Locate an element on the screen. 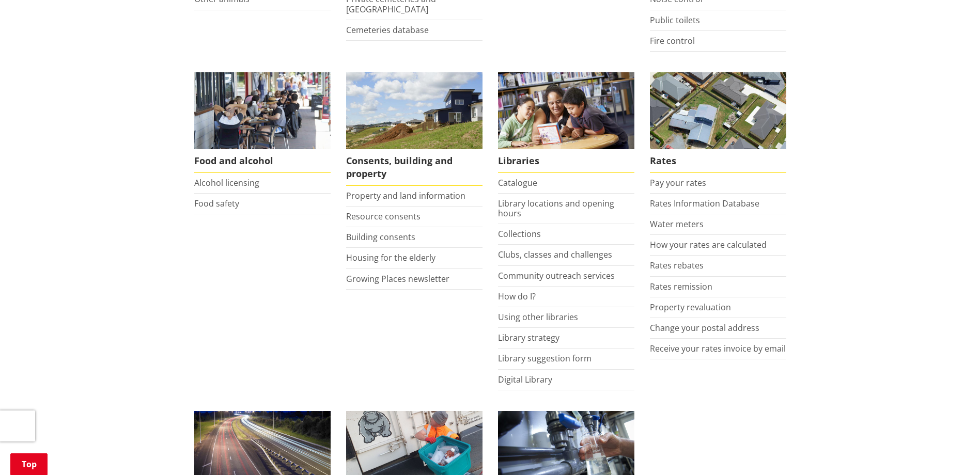  a: Housing for the elderly is located at coordinates (390, 258).